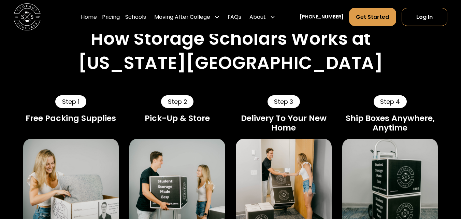 Image resolution: width=461 pixels, height=219 pixels. Describe the element at coordinates (373, 17) in the screenshot. I see `a: Get Started` at that location.